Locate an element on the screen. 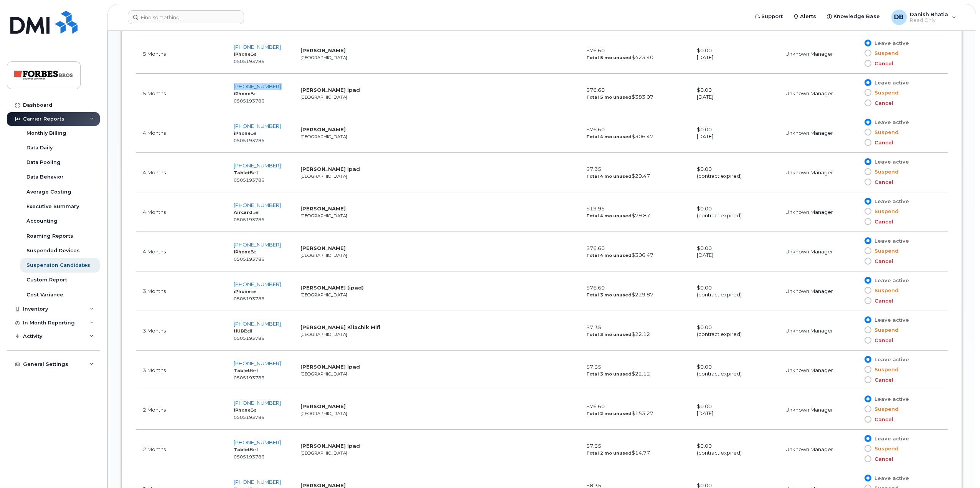  a: Support is located at coordinates (769, 16).